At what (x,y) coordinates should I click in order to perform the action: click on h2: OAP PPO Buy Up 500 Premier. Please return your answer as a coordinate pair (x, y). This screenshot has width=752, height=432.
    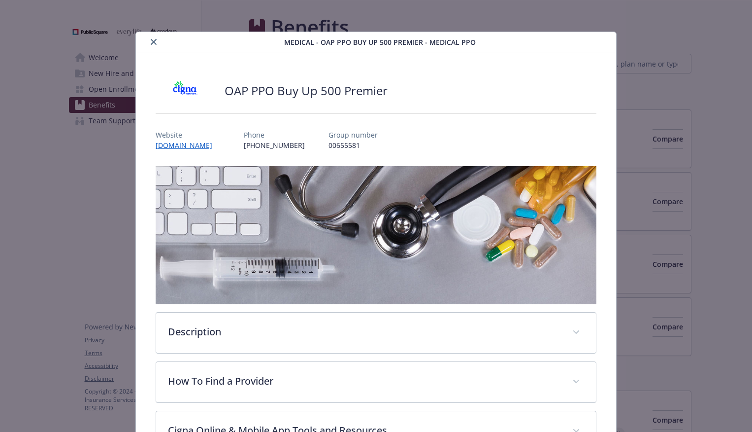
    Looking at the image, I should click on (306, 91).